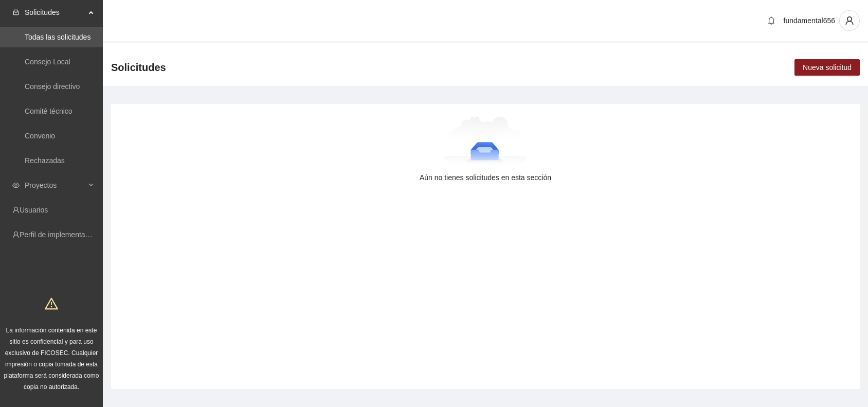 The image size is (868, 407). Describe the element at coordinates (809, 21) in the screenshot. I see `span: fundamental656` at that location.